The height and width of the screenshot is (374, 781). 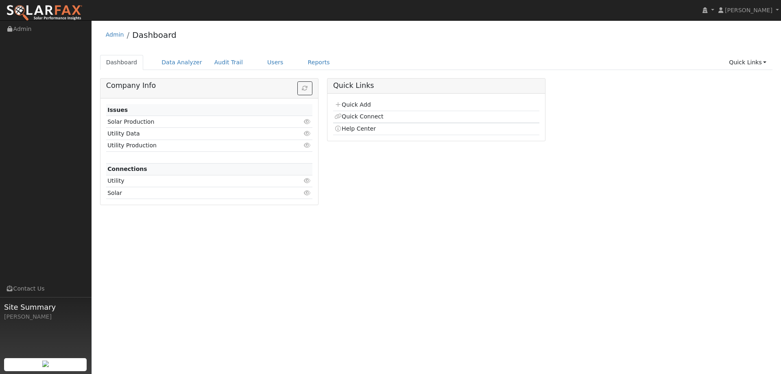 What do you see at coordinates (436, 85) in the screenshot?
I see `h5: Quick Links` at bounding box center [436, 85].